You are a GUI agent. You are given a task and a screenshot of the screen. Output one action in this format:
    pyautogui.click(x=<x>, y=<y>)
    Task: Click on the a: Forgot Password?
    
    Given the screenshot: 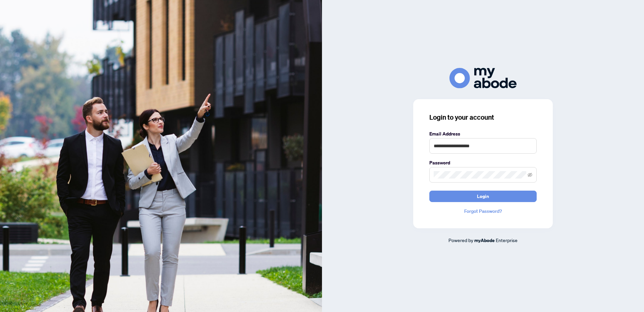 What is the action you would take?
    pyautogui.click(x=483, y=211)
    